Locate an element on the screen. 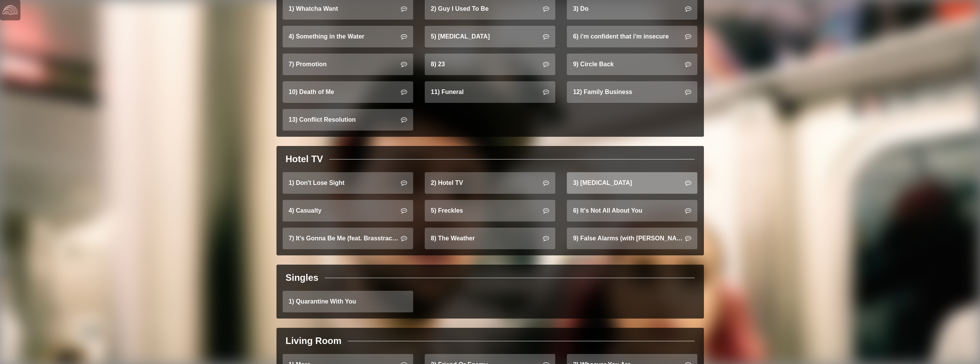 The height and width of the screenshot is (364, 980). a: 4) Casualty is located at coordinates (348, 210).